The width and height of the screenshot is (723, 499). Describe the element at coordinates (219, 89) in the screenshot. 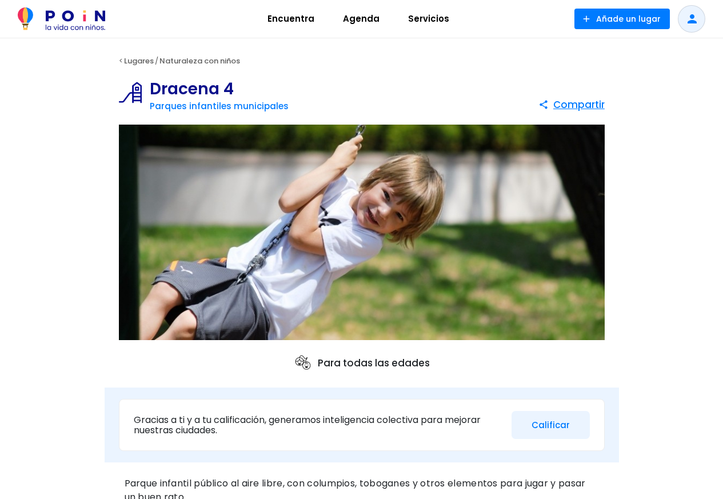

I see `h1: Dracena 4` at that location.